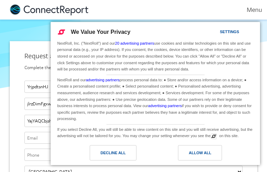 This screenshot has width=267, height=172. Describe the element at coordinates (133, 154) in the screenshot. I see `input: Phone` at that location.